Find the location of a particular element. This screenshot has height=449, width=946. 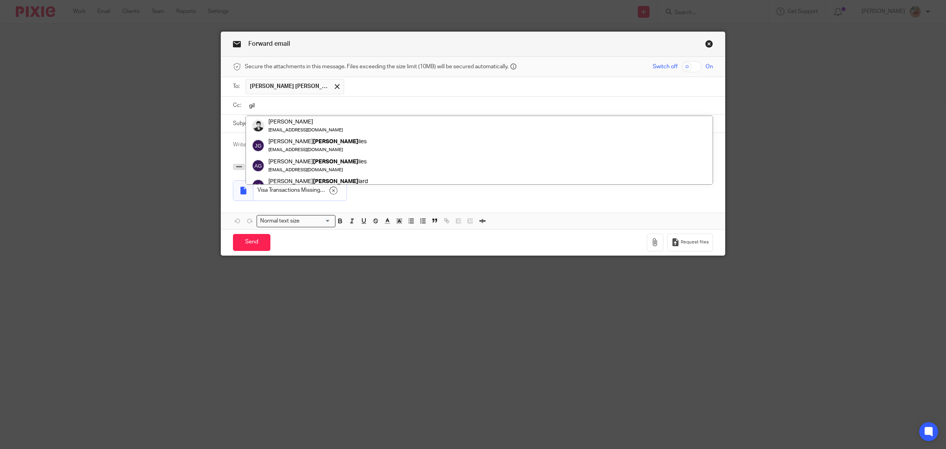

span: Request files is located at coordinates (695, 242).